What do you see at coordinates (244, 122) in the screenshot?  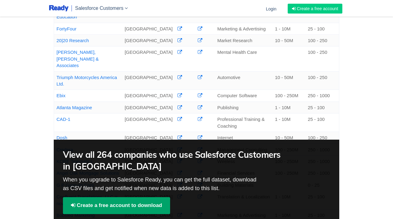 I see `td: Professional Training & Coaching` at bounding box center [244, 122].